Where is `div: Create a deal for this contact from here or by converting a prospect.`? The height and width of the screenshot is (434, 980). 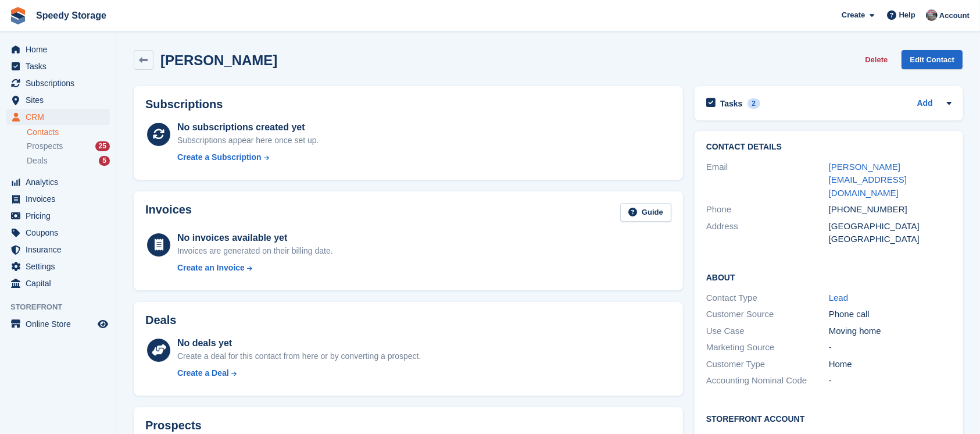 div: Create a deal for this contact from here or by converting a prospect. is located at coordinates (299, 356).